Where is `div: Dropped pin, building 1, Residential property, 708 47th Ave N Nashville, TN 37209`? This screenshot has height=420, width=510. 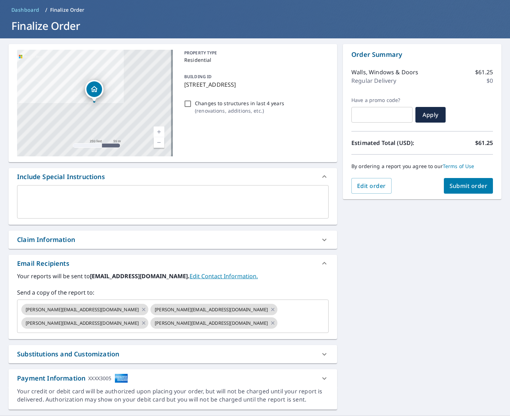 div: Dropped pin, building 1, Residential property, 708 47th Ave N Nashville, TN 37209 is located at coordinates (94, 91).